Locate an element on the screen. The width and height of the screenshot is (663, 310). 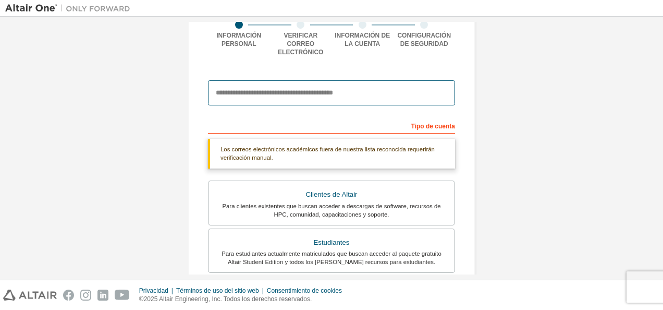
div: Privacidad is located at coordinates (158, 291).